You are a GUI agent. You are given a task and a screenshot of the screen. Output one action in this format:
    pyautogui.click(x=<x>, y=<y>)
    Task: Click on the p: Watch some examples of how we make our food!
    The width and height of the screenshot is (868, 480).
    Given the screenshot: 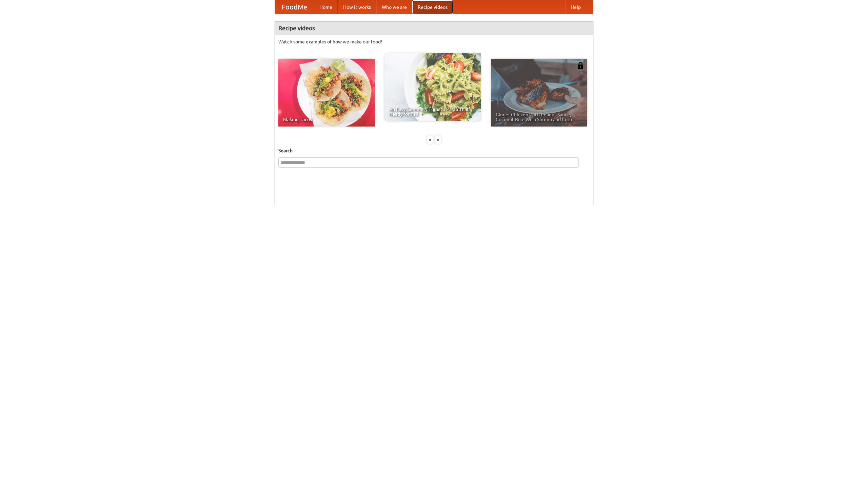 What is the action you would take?
    pyautogui.click(x=434, y=42)
    